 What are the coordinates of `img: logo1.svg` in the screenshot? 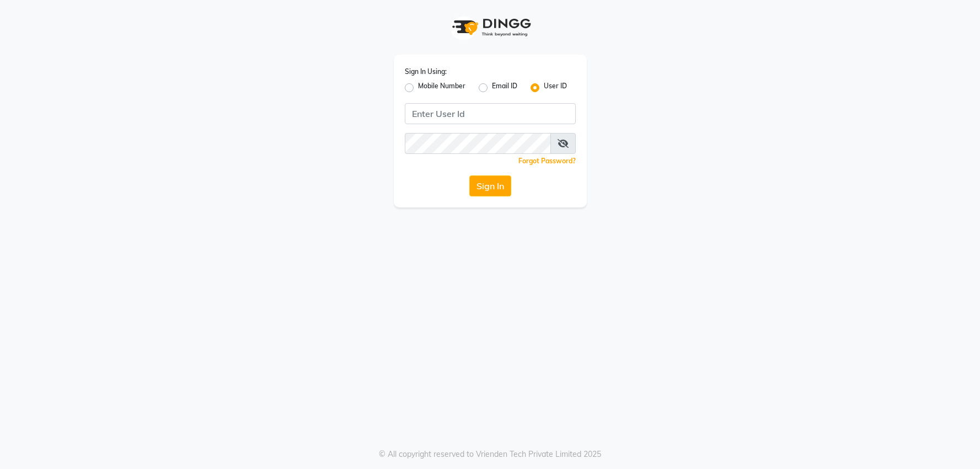 It's located at (490, 27).